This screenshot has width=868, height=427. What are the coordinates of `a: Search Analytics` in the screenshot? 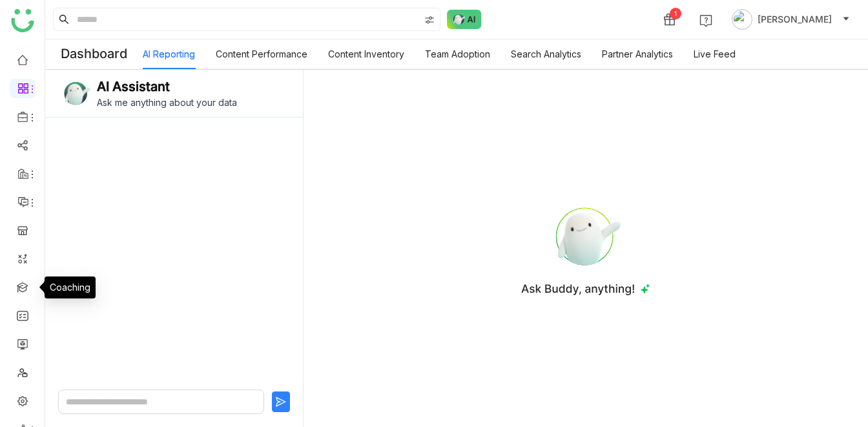 It's located at (545, 54).